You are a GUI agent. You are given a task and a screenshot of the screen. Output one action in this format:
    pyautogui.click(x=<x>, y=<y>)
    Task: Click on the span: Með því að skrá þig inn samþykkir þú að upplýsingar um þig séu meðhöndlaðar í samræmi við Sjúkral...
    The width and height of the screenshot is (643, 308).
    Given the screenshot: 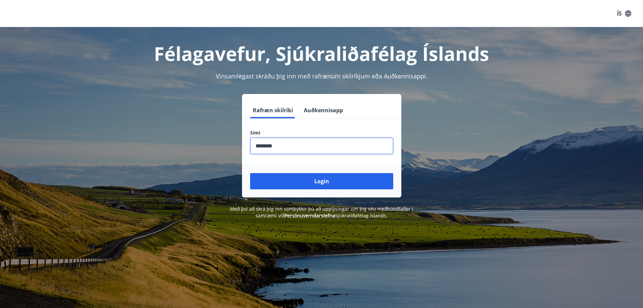 What is the action you would take?
    pyautogui.click(x=322, y=212)
    